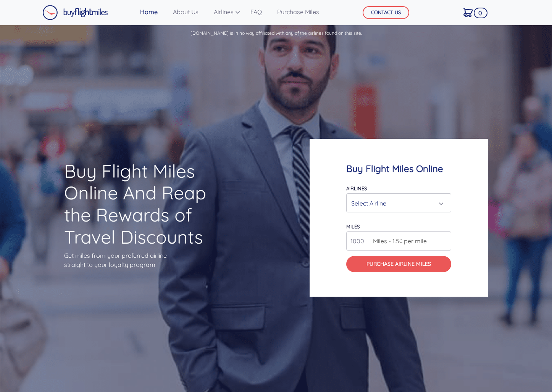 The height and width of the screenshot is (392, 552). What do you see at coordinates (298, 12) in the screenshot?
I see `a: Purchase Miles` at bounding box center [298, 12].